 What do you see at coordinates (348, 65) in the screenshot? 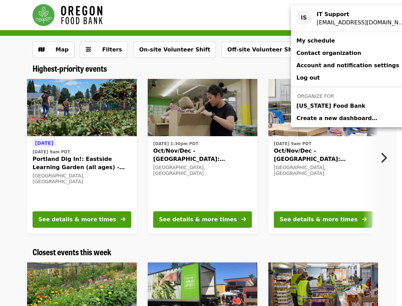
I see `span: Account and notification settings` at bounding box center [348, 65].